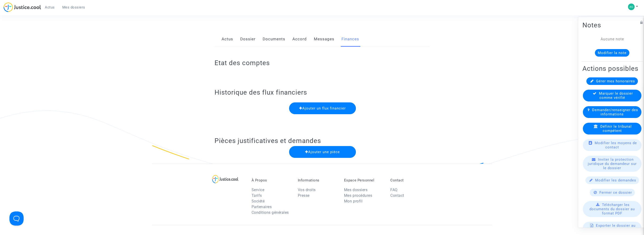  Describe the element at coordinates (271, 180) in the screenshot. I see `p: À Propos` at that location.